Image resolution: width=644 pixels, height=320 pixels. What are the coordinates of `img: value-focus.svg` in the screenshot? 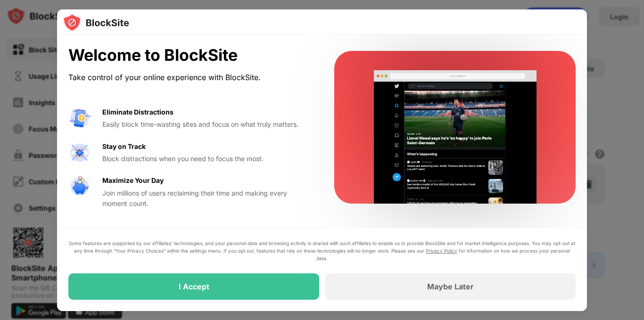 It's located at (80, 153).